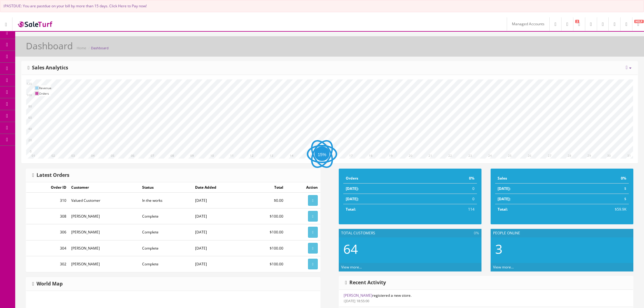 Image resolution: width=644 pixels, height=308 pixels. I want to click on h3: Sales Analytics, so click(48, 68).